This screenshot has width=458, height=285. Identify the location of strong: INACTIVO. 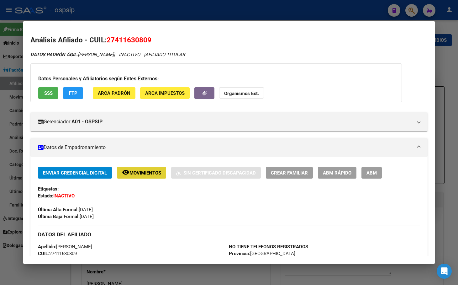
(64, 196).